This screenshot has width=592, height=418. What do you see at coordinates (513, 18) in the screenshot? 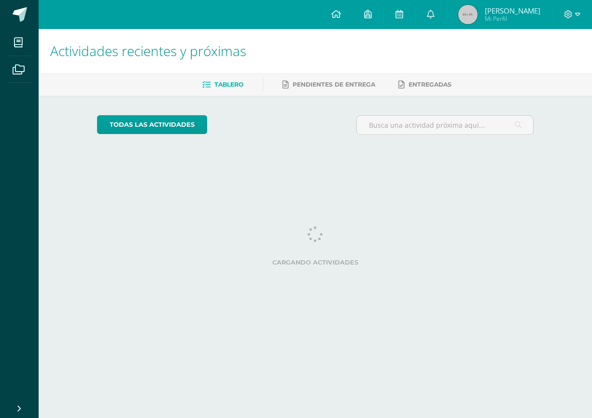
I see `span: Mi Perfil` at bounding box center [513, 18].